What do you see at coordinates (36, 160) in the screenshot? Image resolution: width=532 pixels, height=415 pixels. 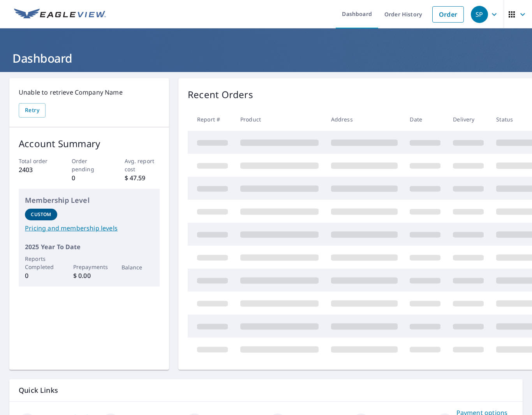 I see `p: Total order` at bounding box center [36, 160].